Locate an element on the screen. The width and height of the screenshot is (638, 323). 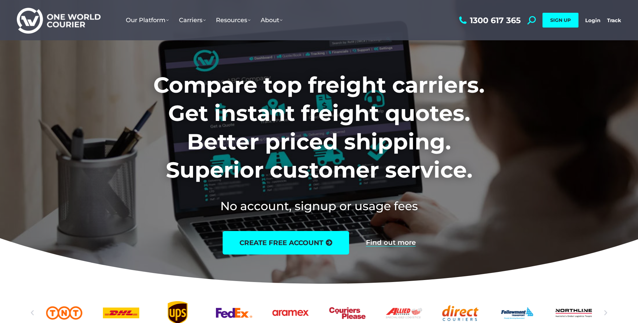
span: Carriers is located at coordinates (192, 20).